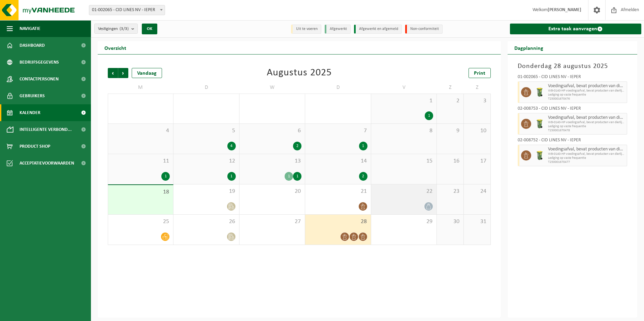 The height and width of the screenshot is (321, 644). I want to click on span: 18, so click(140, 192).